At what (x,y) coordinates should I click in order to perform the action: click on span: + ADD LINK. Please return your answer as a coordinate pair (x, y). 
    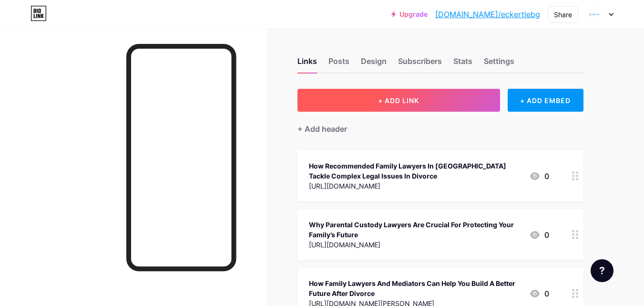
    Looking at the image, I should click on (398, 100).